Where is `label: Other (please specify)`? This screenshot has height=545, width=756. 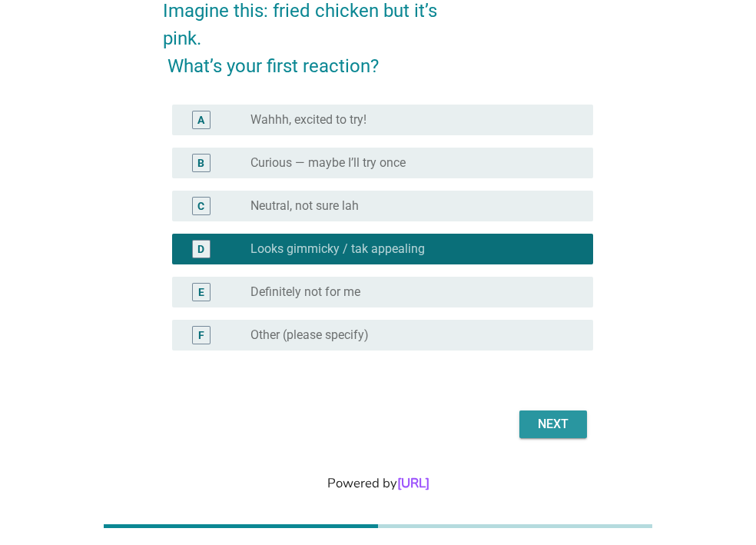 label: Other (please specify) is located at coordinates (310, 335).